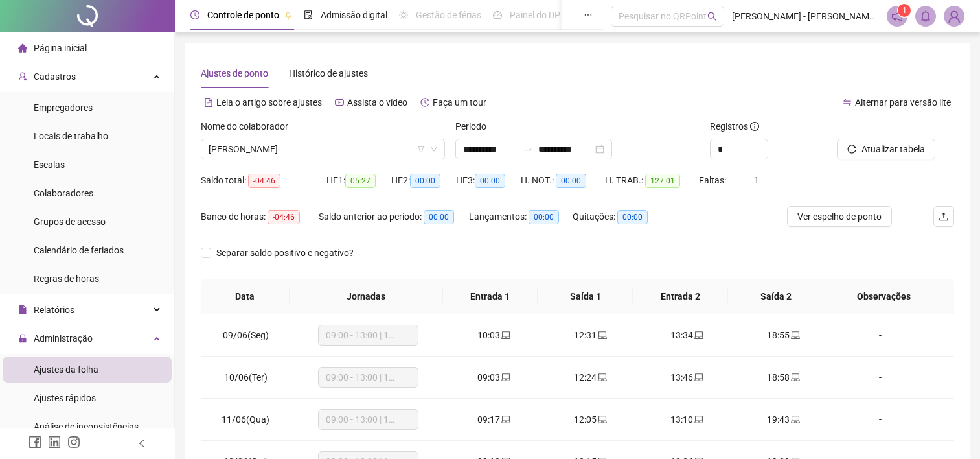  I want to click on span: pushpin, so click(288, 16).